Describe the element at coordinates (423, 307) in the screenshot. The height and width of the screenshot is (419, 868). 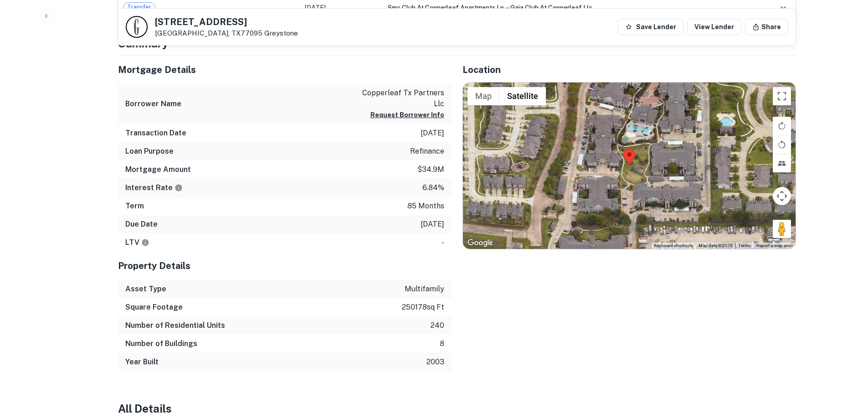
I see `p: 250178 sq ft` at that location.